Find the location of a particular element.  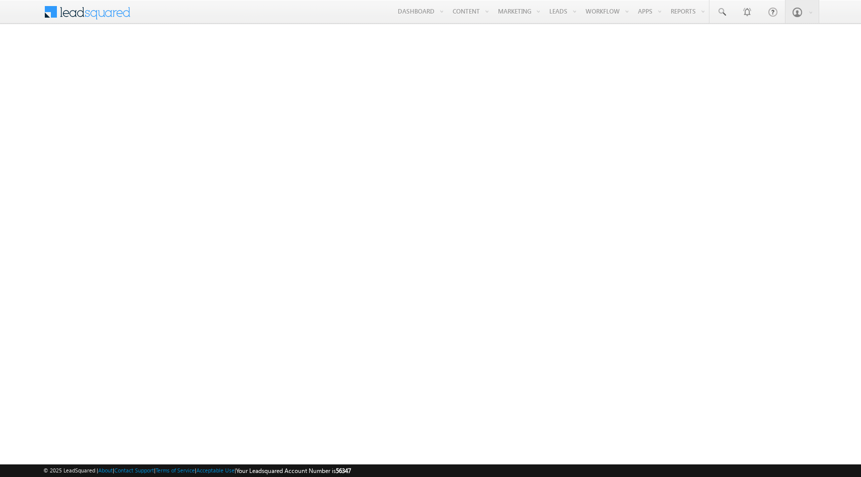

span: © 2025 LeadSquared | | | | | is located at coordinates (197, 470).